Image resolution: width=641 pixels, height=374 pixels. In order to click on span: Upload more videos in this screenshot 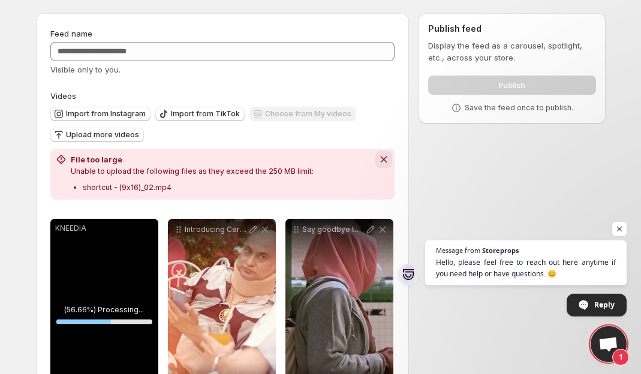, I will do `click(103, 135)`.